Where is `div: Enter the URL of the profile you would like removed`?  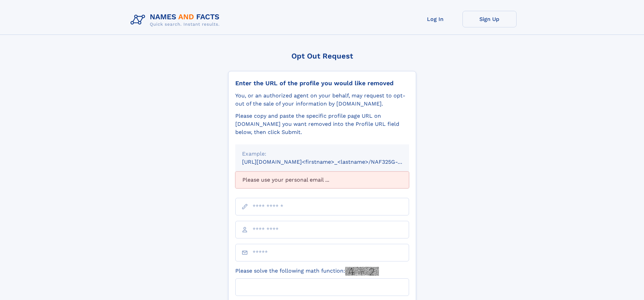 div: Enter the URL of the profile you would like removed is located at coordinates (322, 83).